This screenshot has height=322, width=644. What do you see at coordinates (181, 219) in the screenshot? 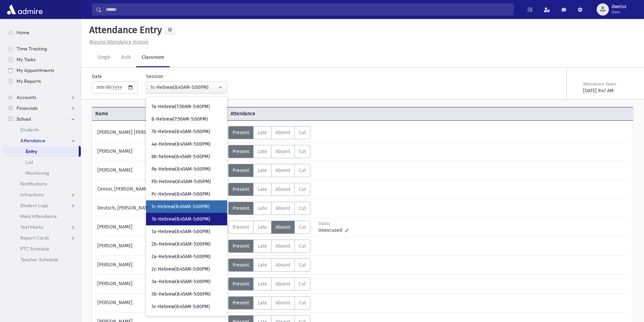
I see `span: 1b-Hebrew(8:45AM-5:00PM)` at bounding box center [181, 219].